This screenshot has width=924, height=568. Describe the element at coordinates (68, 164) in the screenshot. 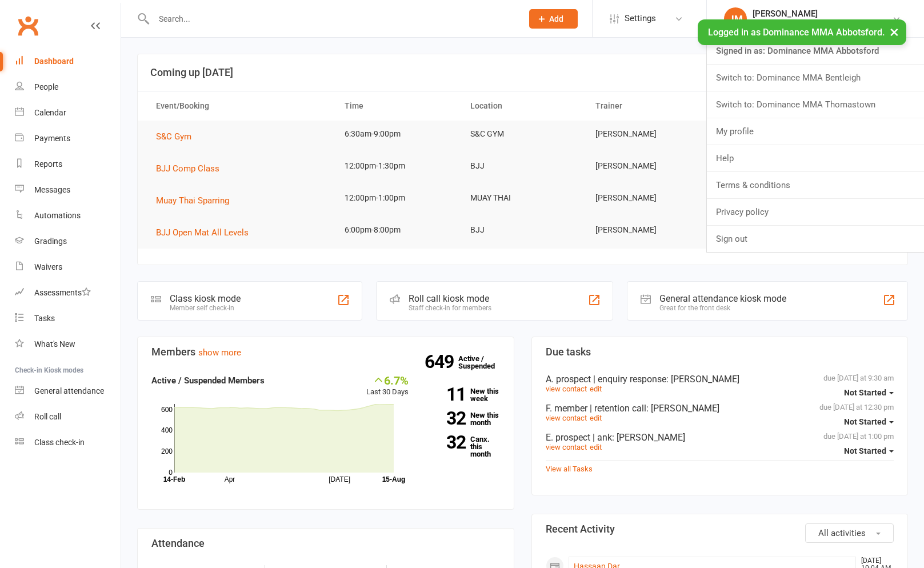

I see `a: Reports` at that location.